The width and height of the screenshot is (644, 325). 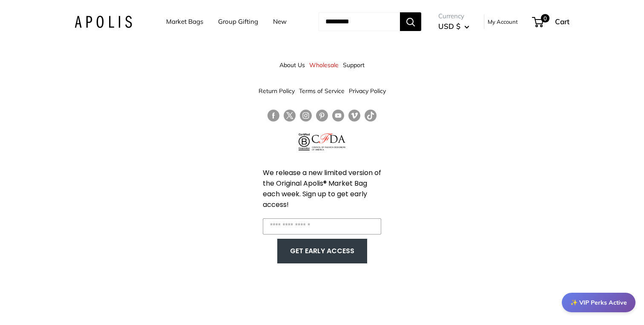 What do you see at coordinates (273, 115) in the screenshot?
I see `a: Follow us on Facebook` at bounding box center [273, 115].